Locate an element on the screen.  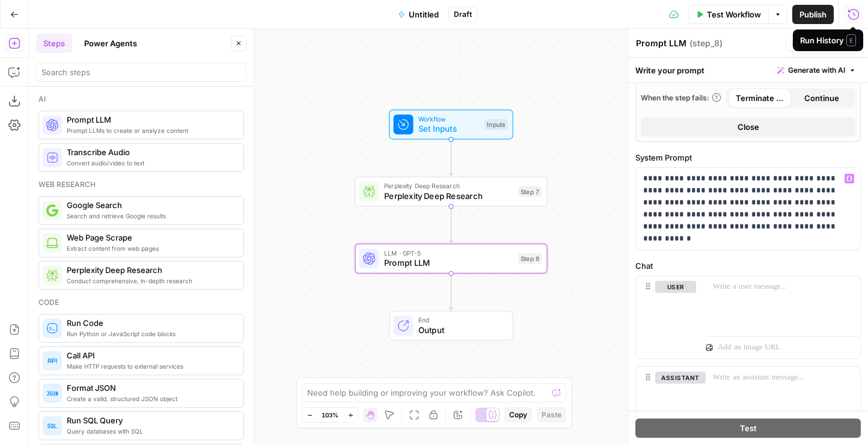
span: Test is located at coordinates (749, 428).